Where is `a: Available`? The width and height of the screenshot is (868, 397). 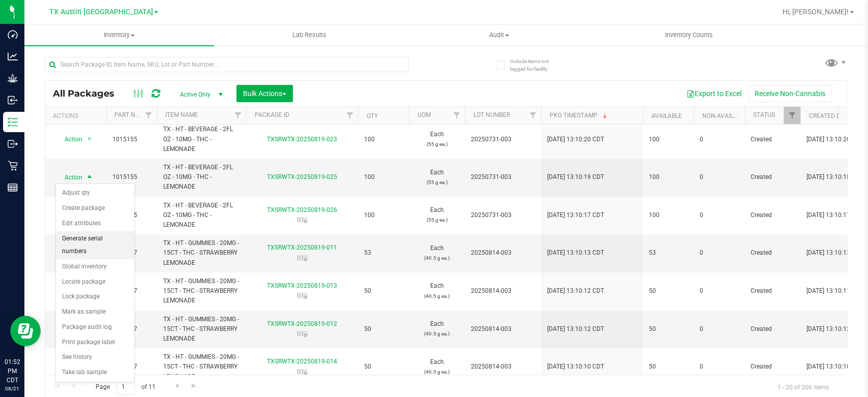 a: Available is located at coordinates (666, 116).